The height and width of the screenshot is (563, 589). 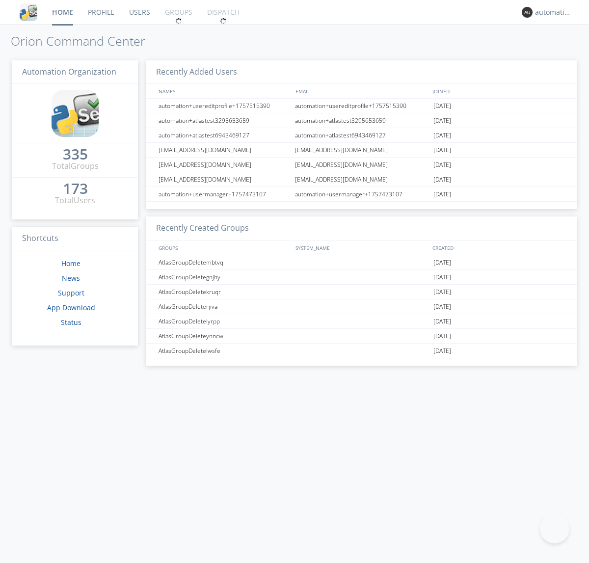 What do you see at coordinates (361, 91) in the screenshot?
I see `div: EMAIL` at bounding box center [361, 91].